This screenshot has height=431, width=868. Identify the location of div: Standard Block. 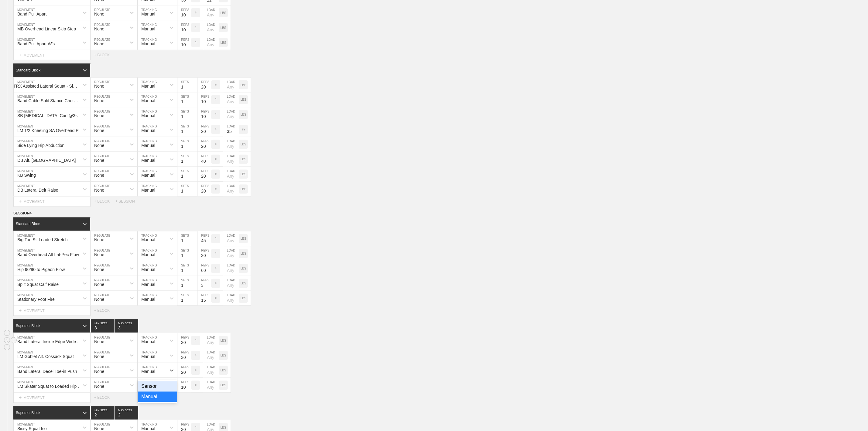
(28, 71).